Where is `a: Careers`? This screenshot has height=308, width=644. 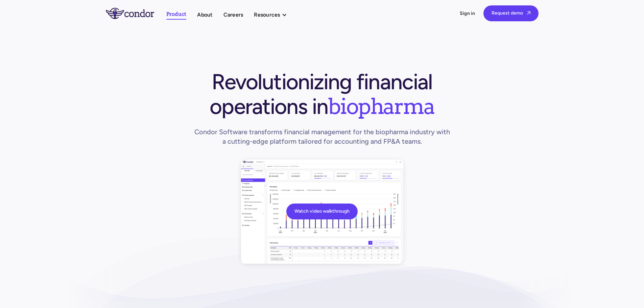
a: Careers is located at coordinates (233, 14).